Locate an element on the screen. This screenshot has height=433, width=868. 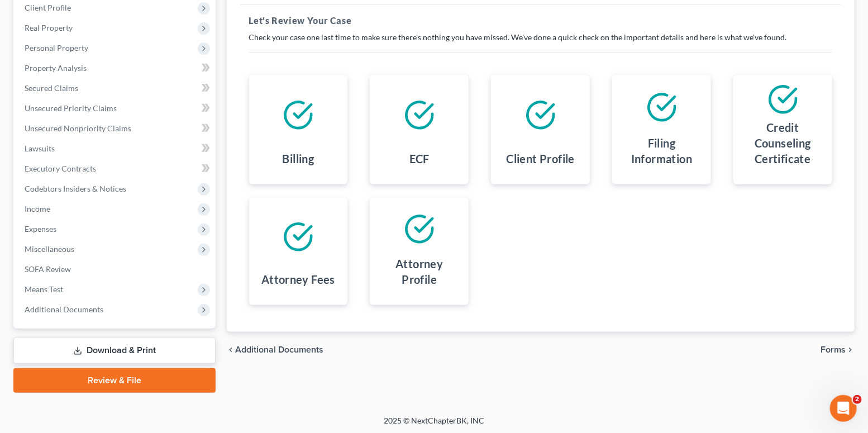
a: Review & File is located at coordinates (114, 380).